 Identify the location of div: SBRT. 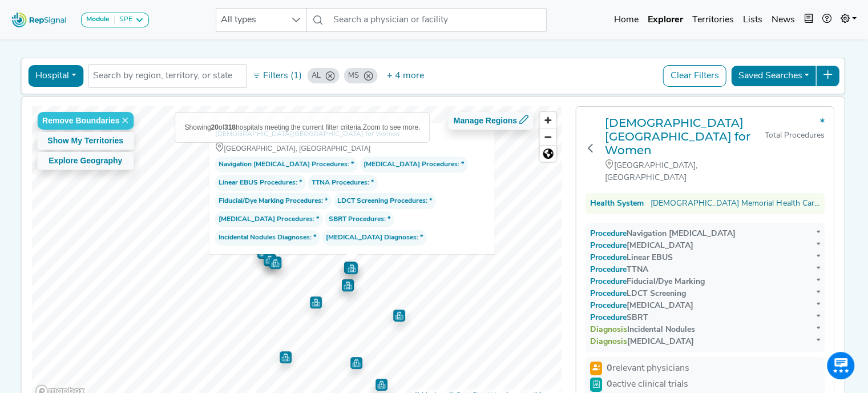
(619, 318).